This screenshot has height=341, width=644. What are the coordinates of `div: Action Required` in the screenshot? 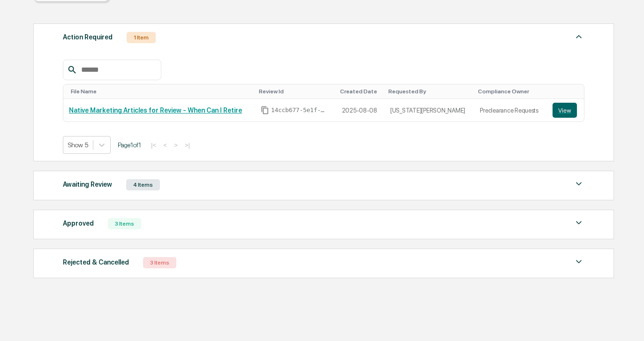 It's located at (88, 37).